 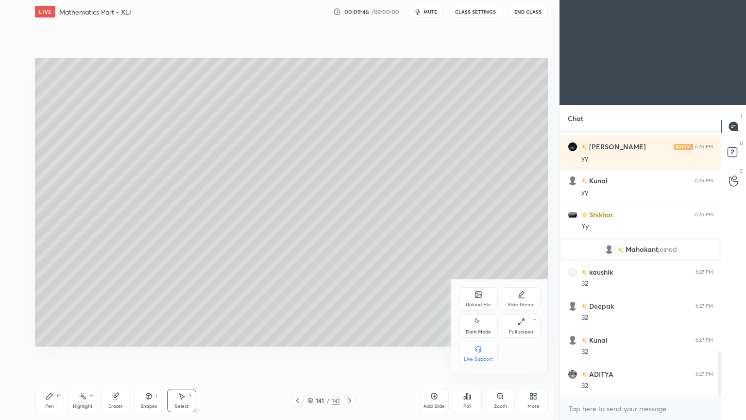 I want to click on div: F, so click(x=535, y=321).